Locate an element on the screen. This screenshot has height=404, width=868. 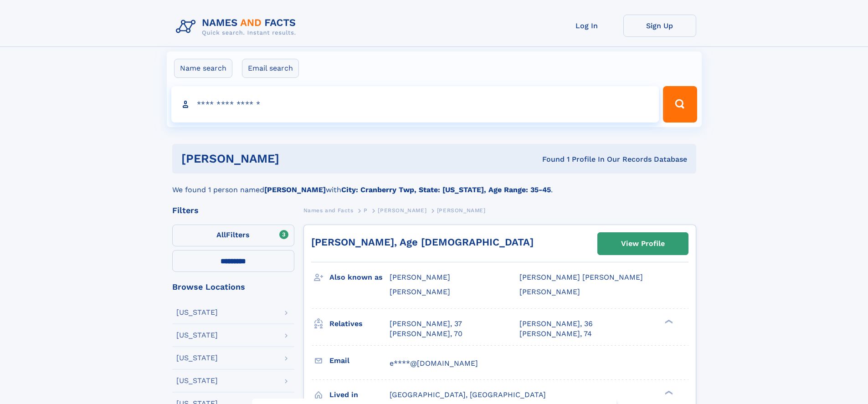
a: View Profile is located at coordinates (643, 244).